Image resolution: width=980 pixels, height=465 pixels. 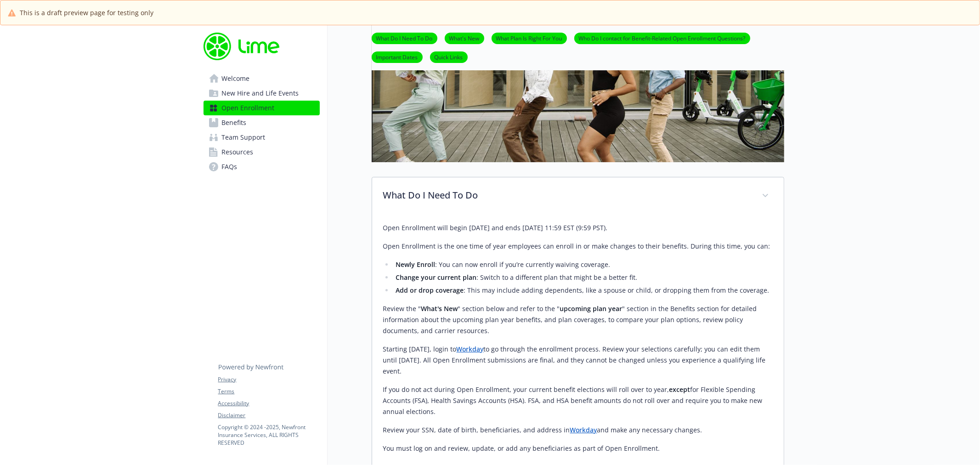 What do you see at coordinates (230, 167) in the screenshot?
I see `span: FAQs` at bounding box center [230, 167].